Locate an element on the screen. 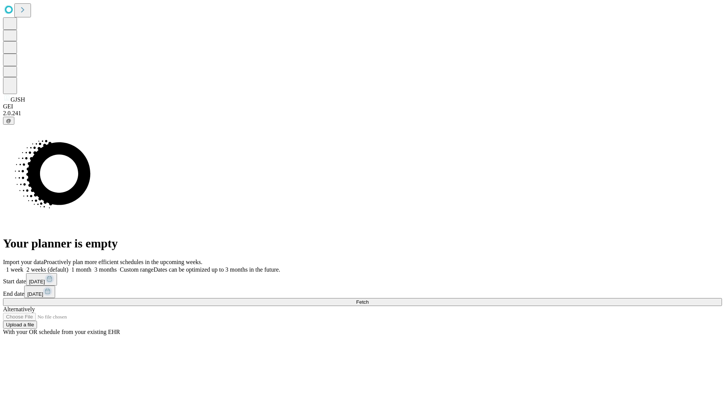 The width and height of the screenshot is (725, 408). span: Dates can be optimized up to 3 months in the future. is located at coordinates (217, 269).